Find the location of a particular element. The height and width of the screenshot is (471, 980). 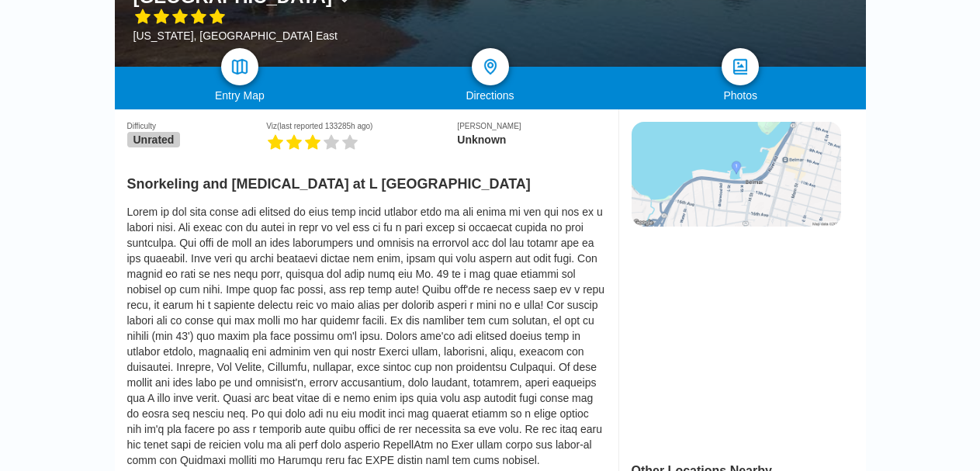

img: map is located at coordinates (239, 66).